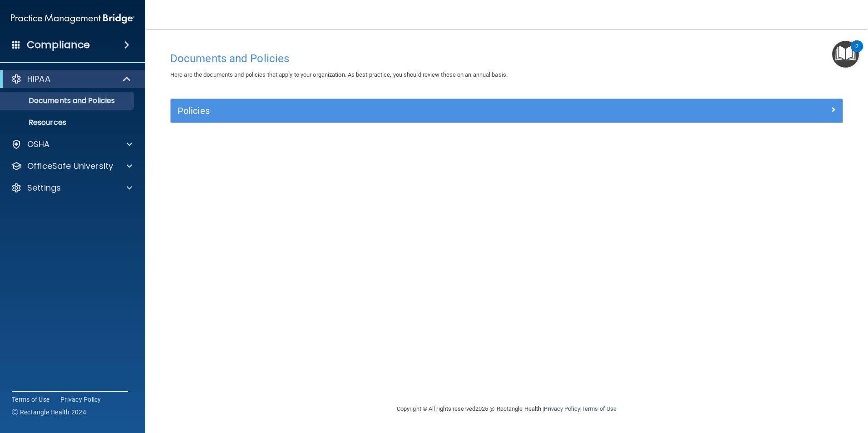 Image resolution: width=868 pixels, height=433 pixels. I want to click on p: Settings, so click(44, 188).